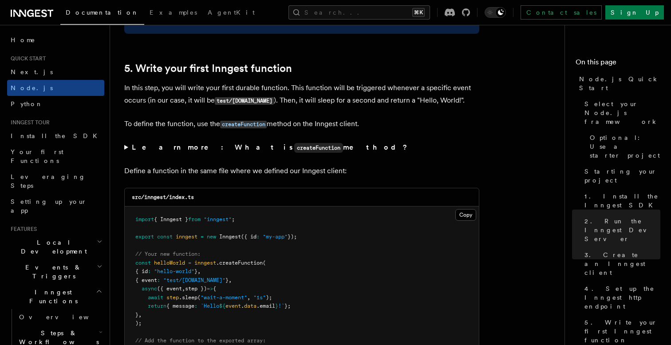 The width and height of the screenshot is (671, 345). What do you see at coordinates (55, 156) in the screenshot?
I see `a: Your first Functions` at bounding box center [55, 156].